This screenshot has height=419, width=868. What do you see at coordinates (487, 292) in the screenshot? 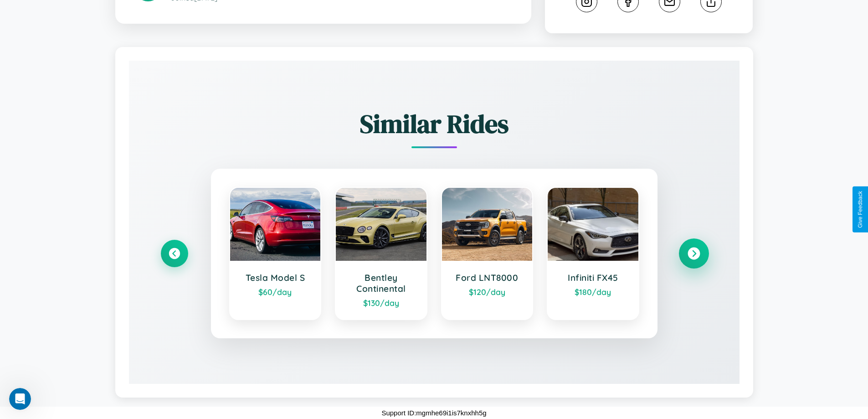
I see `div: $ 120 /day` at bounding box center [487, 292].